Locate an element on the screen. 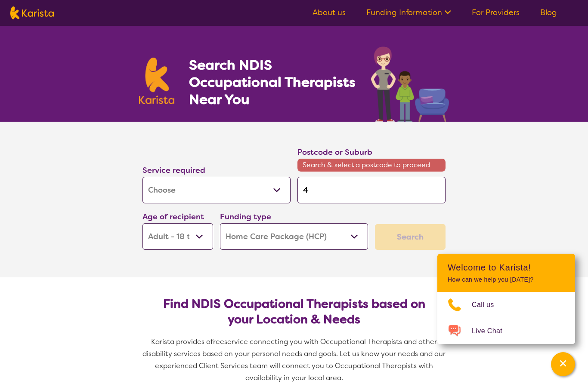 The width and height of the screenshot is (588, 387). span: Live Chat is located at coordinates (492, 331).